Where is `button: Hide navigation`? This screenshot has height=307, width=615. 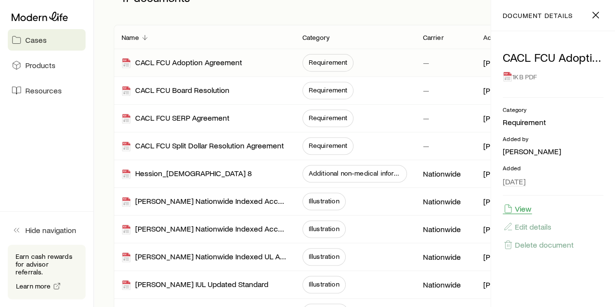
button: Hide navigation is located at coordinates (47, 230).